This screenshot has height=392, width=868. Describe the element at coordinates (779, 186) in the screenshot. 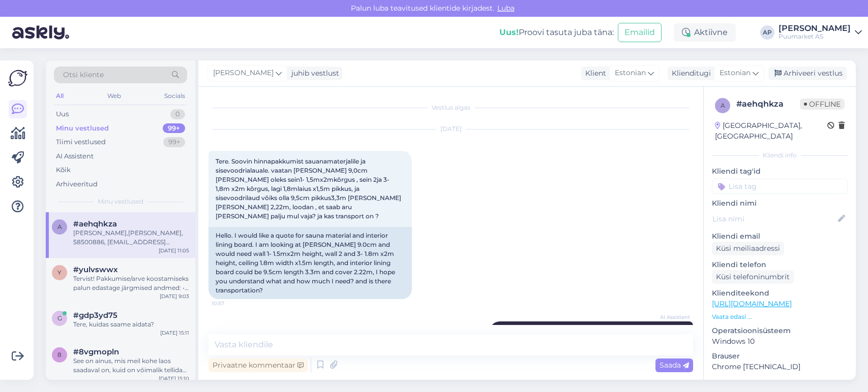

I see `input: Lisa tag` at that location.